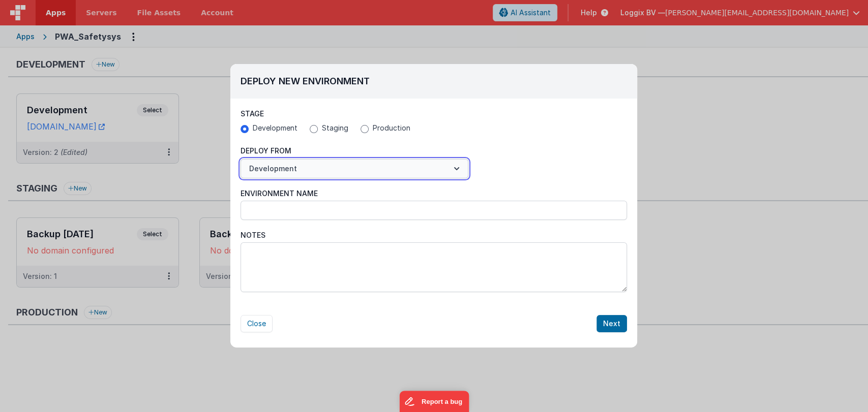 The image size is (868, 412). Describe the element at coordinates (335, 128) in the screenshot. I see `span: Staging` at that location.